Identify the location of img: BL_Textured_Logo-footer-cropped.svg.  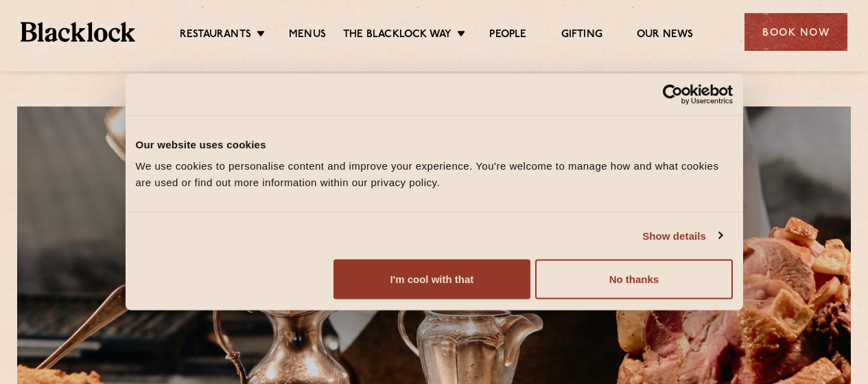
(77, 31).